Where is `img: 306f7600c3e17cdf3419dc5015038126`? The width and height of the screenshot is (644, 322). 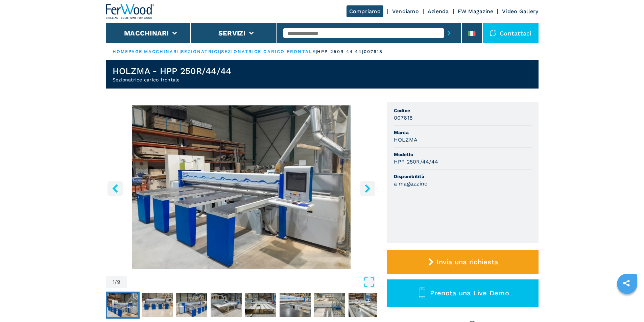 img: 306f7600c3e17cdf3419dc5015038126 is located at coordinates (123, 305).